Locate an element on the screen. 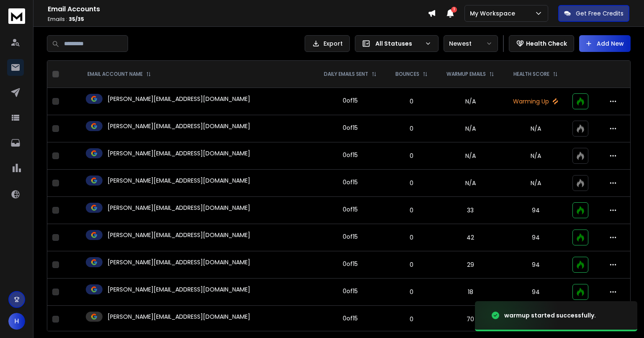 This screenshot has width=644, height=338. div: Keywords by Traffic is located at coordinates (117, 52).